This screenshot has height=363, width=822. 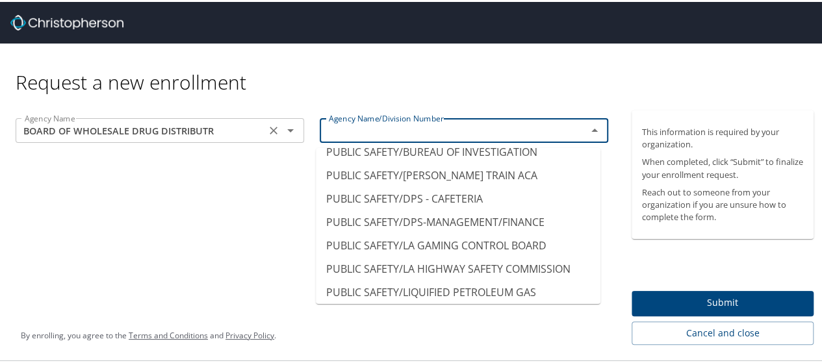 What do you see at coordinates (290, 129) in the screenshot?
I see `button: Open` at bounding box center [290, 129].